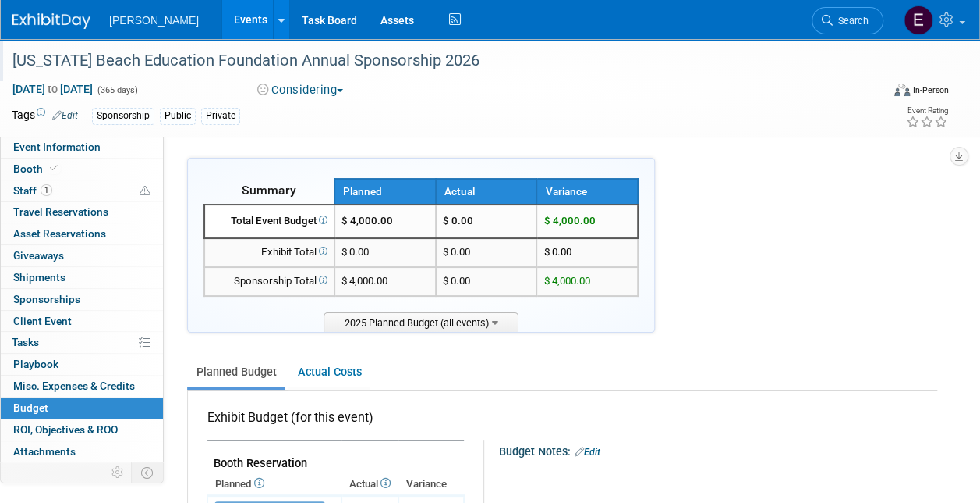 This screenshot has width=980, height=503. What do you see at coordinates (39, 255) in the screenshot?
I see `span: Giveaways` at bounding box center [39, 255].